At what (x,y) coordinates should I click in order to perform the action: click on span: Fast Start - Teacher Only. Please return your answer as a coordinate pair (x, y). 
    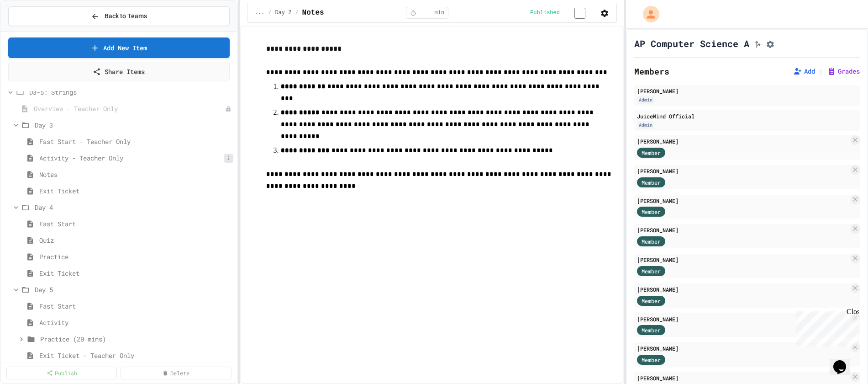
    Looking at the image, I should click on (136, 141).